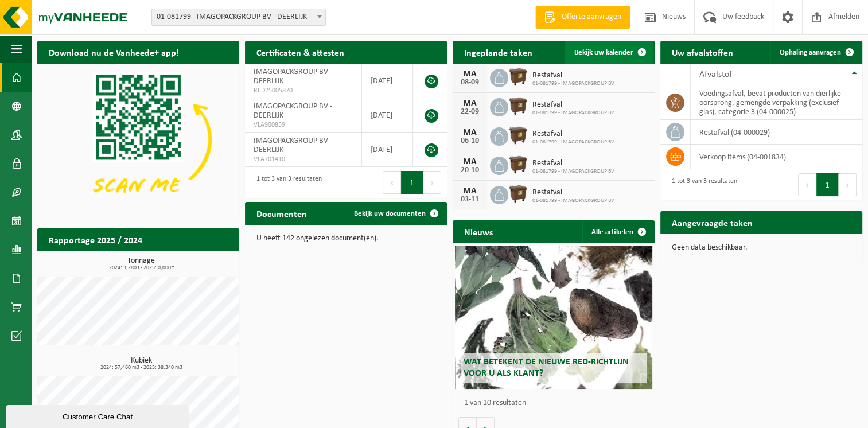 The height and width of the screenshot is (428, 868). Describe the element at coordinates (478, 231) in the screenshot. I see `h2: Nieuws` at that location.